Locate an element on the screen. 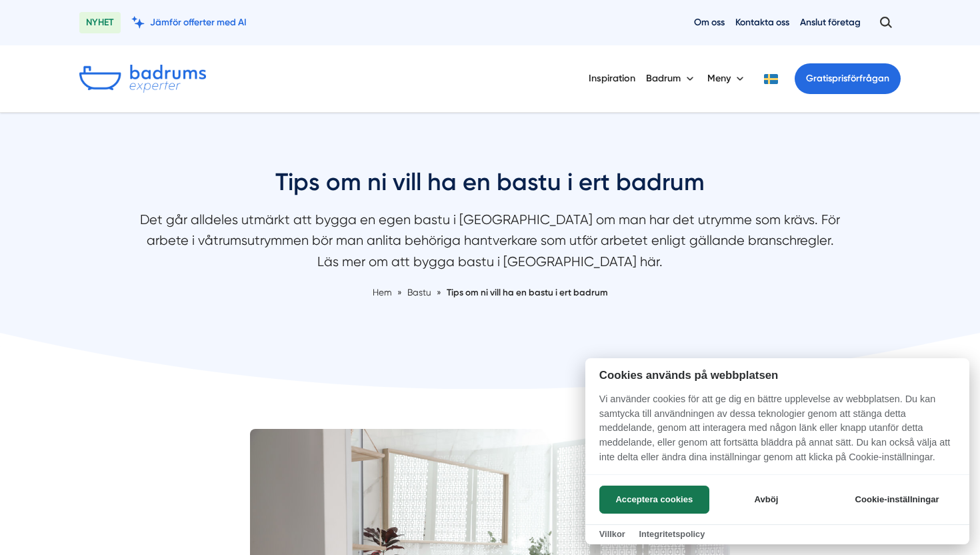  h2: Cookies används på webbplatsen is located at coordinates (777, 374).